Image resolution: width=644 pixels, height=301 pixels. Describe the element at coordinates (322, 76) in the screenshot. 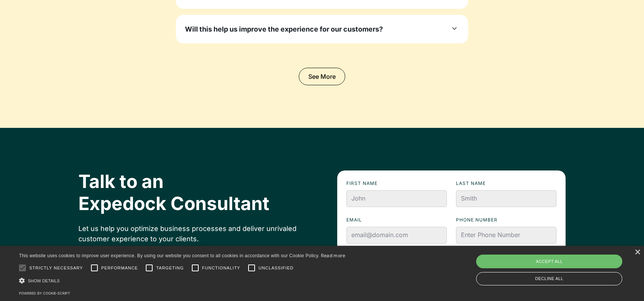

I see `a: See More` at that location.